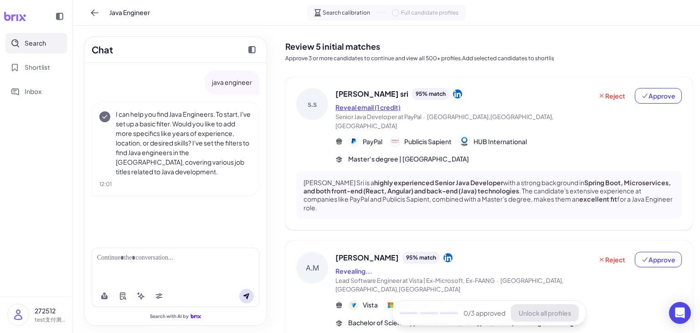 This screenshot has width=700, height=333. I want to click on p: 272512, so click(50, 310).